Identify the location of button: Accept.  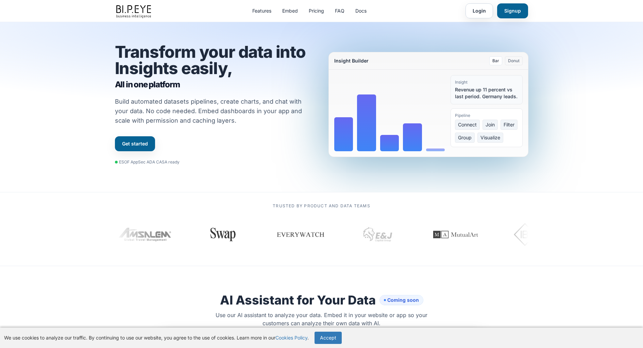
(328, 338).